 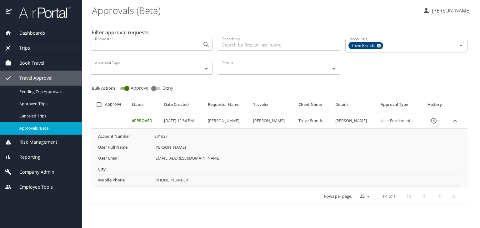 What do you see at coordinates (107, 88) in the screenshot?
I see `p: Bulk Actions:` at bounding box center [107, 88].